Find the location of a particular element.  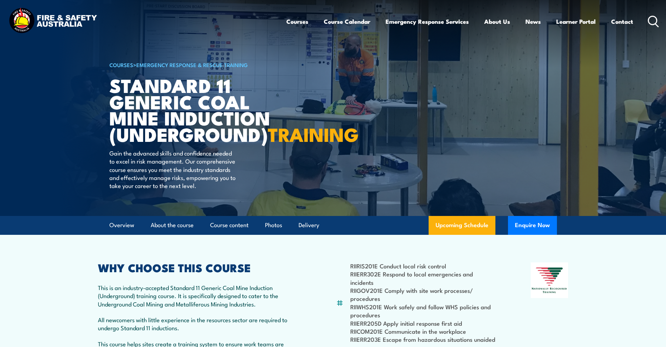

li: RIIERR302E Respond to local emergencies and incidents is located at coordinates (423, 278).